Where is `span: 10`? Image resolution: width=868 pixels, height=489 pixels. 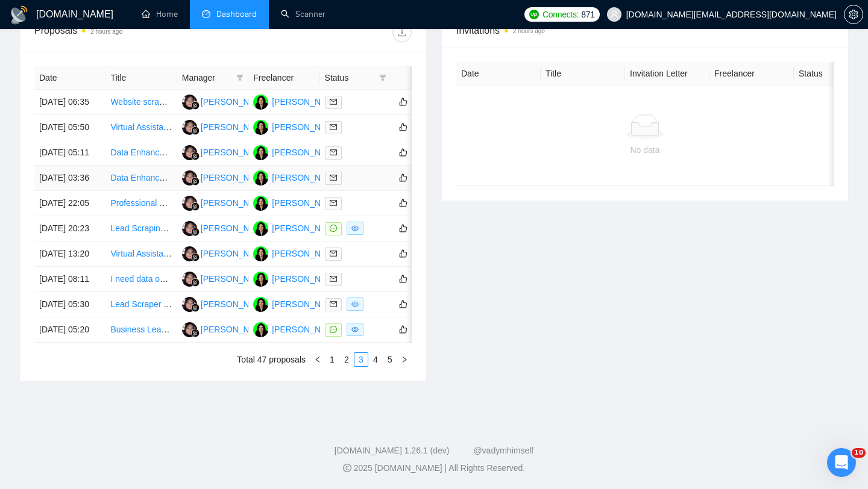 span: 10 is located at coordinates (859, 453).